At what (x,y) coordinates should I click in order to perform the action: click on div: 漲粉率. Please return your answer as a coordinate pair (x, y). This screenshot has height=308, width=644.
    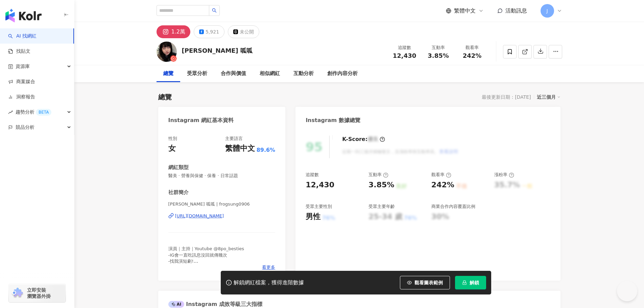
    Looking at the image, I should click on (504, 175).